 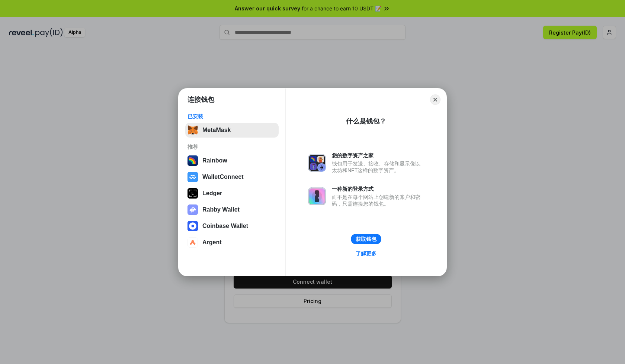 I want to click on button: 获取钱包, so click(x=366, y=239).